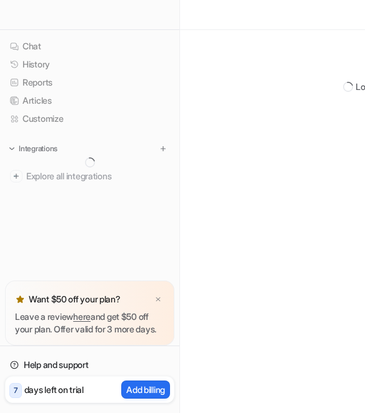 Image resolution: width=365 pixels, height=413 pixels. Describe the element at coordinates (158, 299) in the screenshot. I see `img: x` at that location.